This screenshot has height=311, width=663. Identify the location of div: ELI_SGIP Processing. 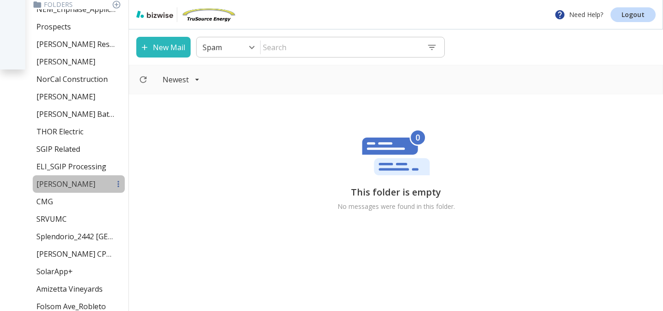
(79, 167).